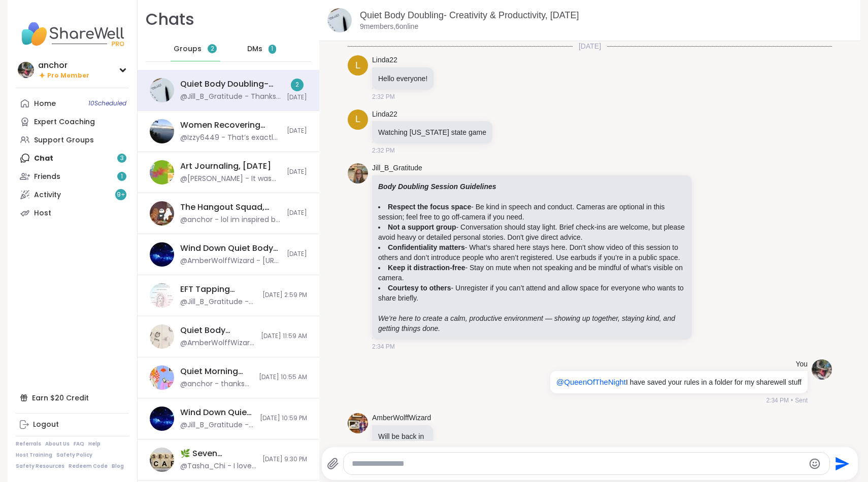  What do you see at coordinates (426, 268) in the screenshot?
I see `strong: Keep it distraction-free` at bounding box center [426, 268].